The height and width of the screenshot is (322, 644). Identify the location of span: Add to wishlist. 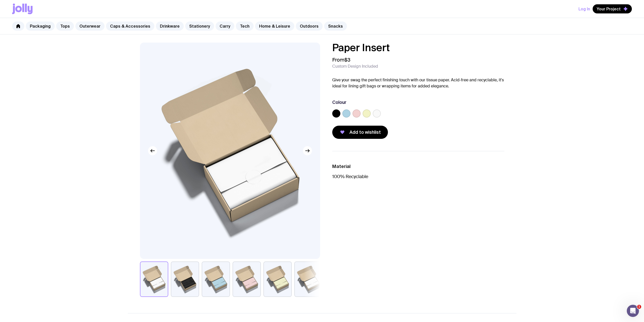
(365, 132).